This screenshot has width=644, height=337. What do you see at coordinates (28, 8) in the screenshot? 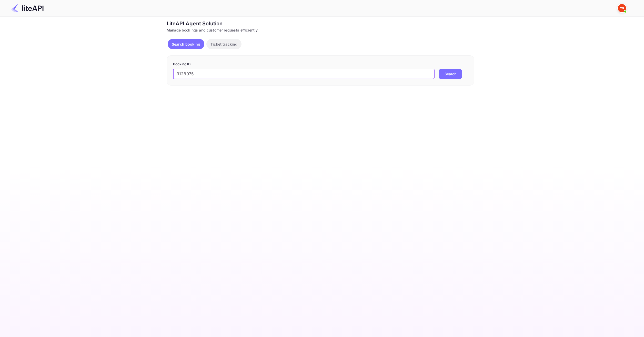
I see `img: LiteAPI Logo` at bounding box center [28, 8].